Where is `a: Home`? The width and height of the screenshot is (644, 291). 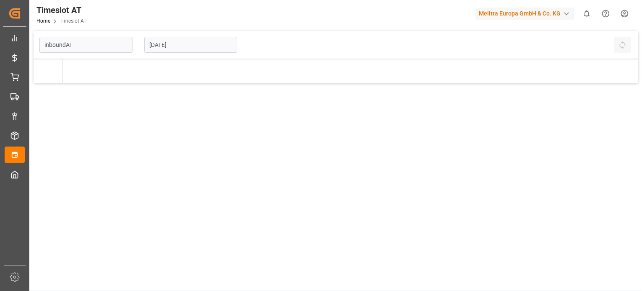
a: Home is located at coordinates (43, 21).